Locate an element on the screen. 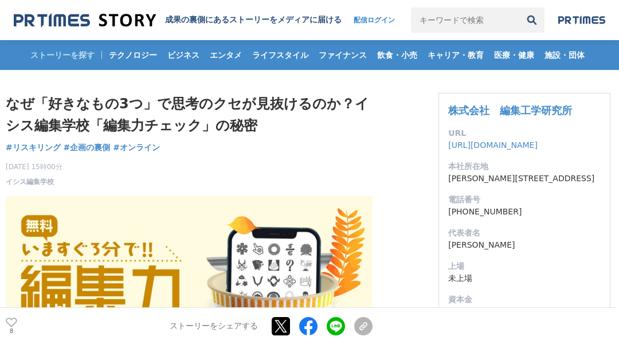 The image size is (619, 344). a: テクノロジー is located at coordinates (133, 55).